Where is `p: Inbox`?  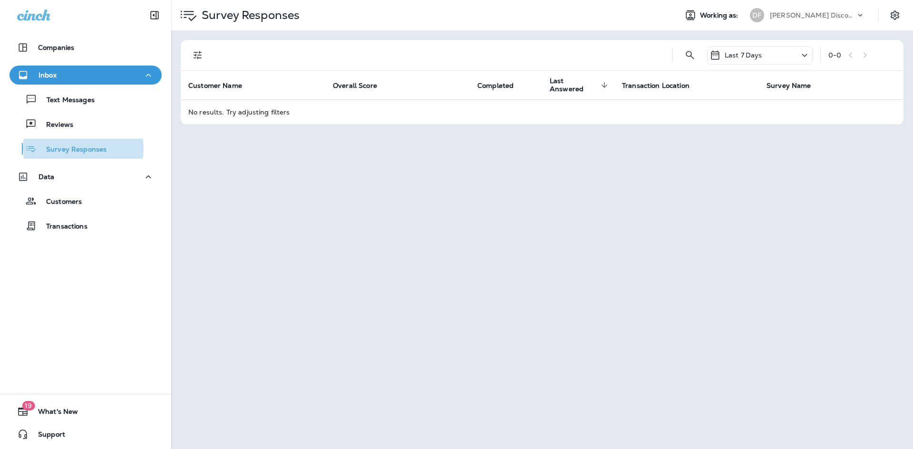 p: Inbox is located at coordinates (48, 75).